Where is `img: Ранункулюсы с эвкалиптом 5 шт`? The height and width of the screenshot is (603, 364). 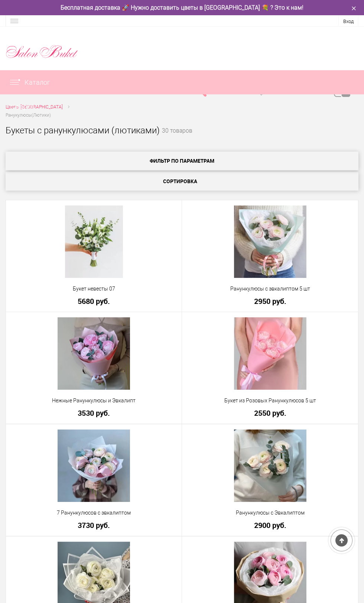
img: Ранункулюсы с эвкалиптом 5 шт is located at coordinates (270, 242).